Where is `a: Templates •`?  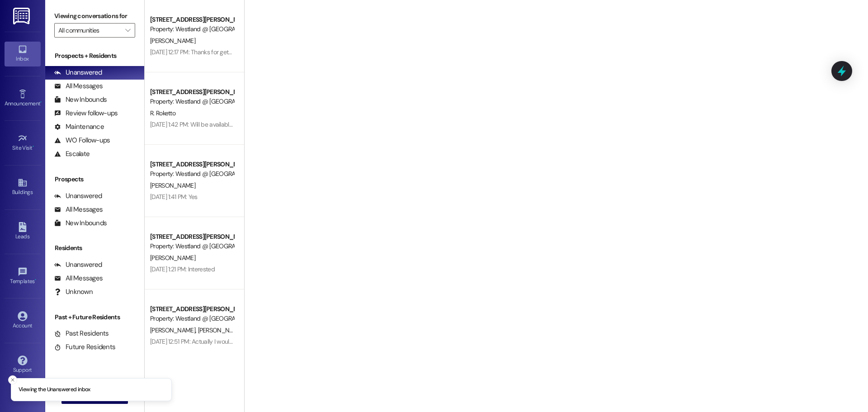 a: Templates • is located at coordinates (22, 277).